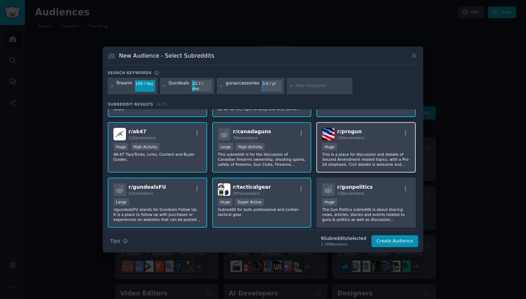  What do you see at coordinates (161, 104) in the screenshot?
I see `span: 24 / 25` at bounding box center [161, 104].